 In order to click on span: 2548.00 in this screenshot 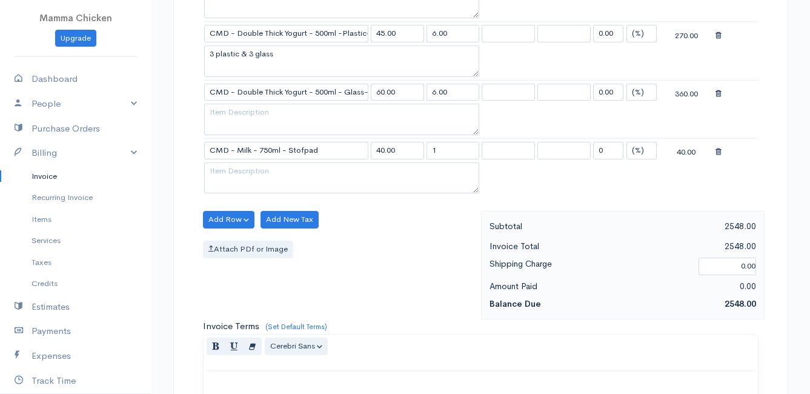, I will do `click(740, 303)`.